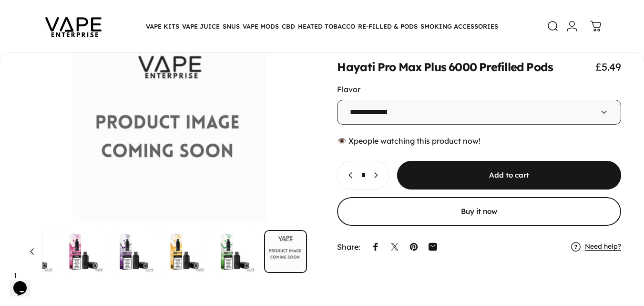 This screenshot has width=644, height=306. Describe the element at coordinates (349, 175) in the screenshot. I see `button: Decrease quantity for Hayati Pro Max Plus 6000 Prefilled Pods` at that location.